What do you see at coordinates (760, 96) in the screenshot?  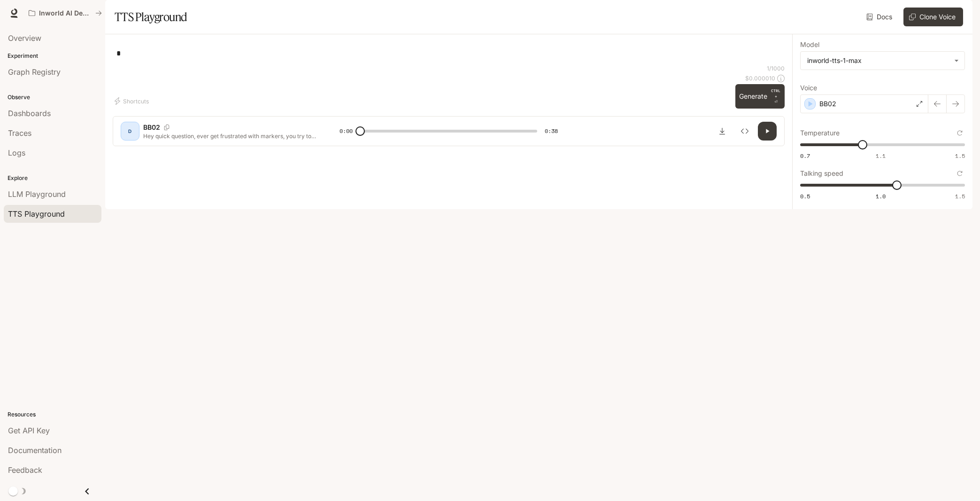 I see `button: GenerateCTRL +⏎` at bounding box center [760, 96].